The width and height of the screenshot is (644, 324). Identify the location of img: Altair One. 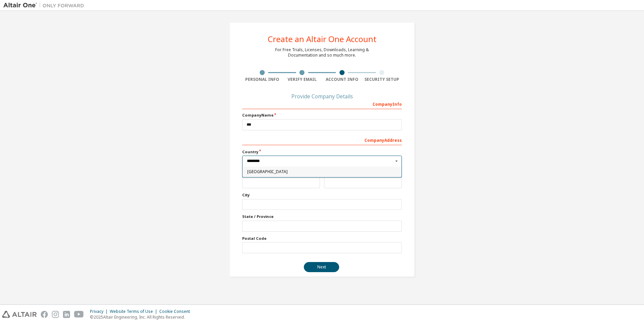
(45, 6).